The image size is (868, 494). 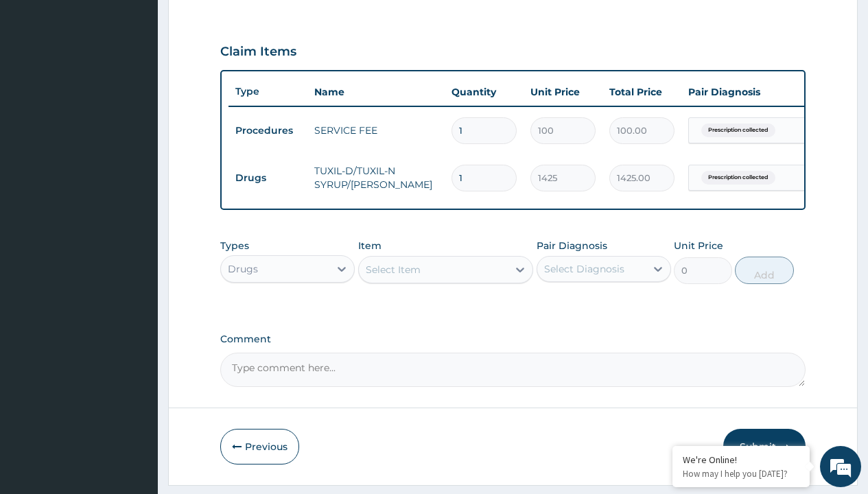 What do you see at coordinates (241, 23) in the screenshot?
I see `div: Minimize live chat window` at bounding box center [241, 23].